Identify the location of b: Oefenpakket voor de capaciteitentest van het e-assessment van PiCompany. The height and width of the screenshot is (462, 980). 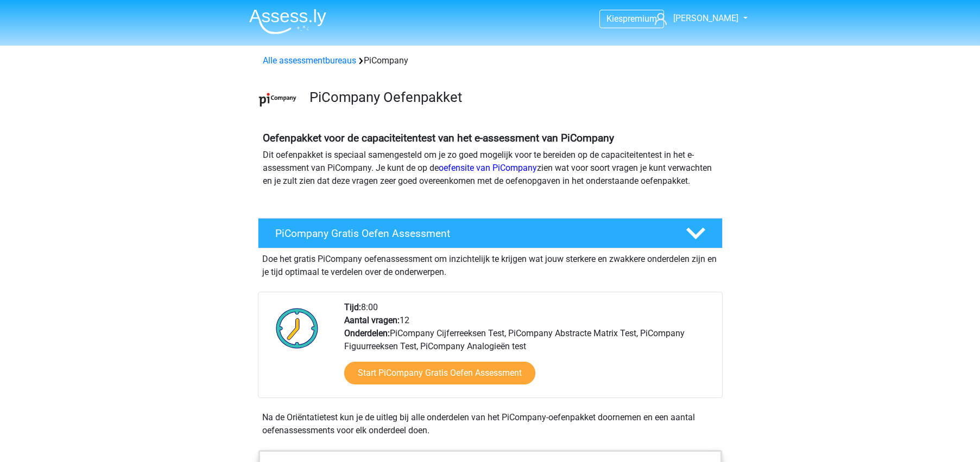
(439, 138).